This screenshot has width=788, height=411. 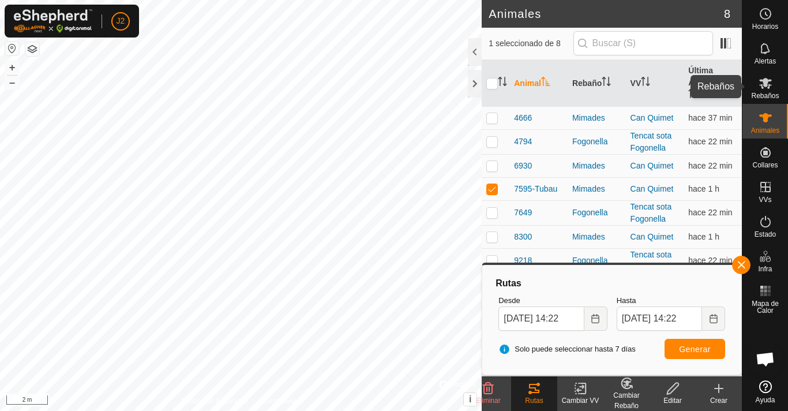 I want to click on span: 30 ago 2025, 13:46, so click(x=710, y=118).